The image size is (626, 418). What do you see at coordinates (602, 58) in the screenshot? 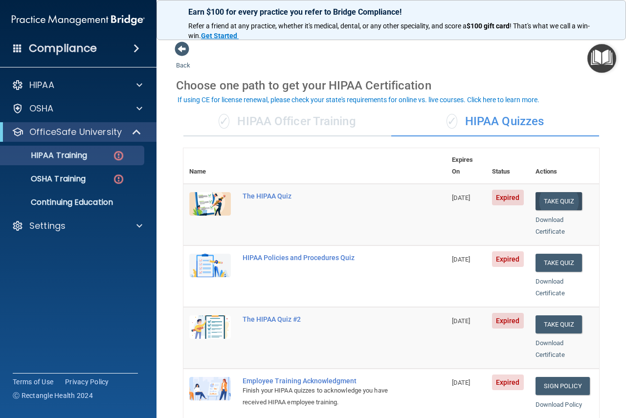
I see `button: Open Resource Center` at bounding box center [602, 58].